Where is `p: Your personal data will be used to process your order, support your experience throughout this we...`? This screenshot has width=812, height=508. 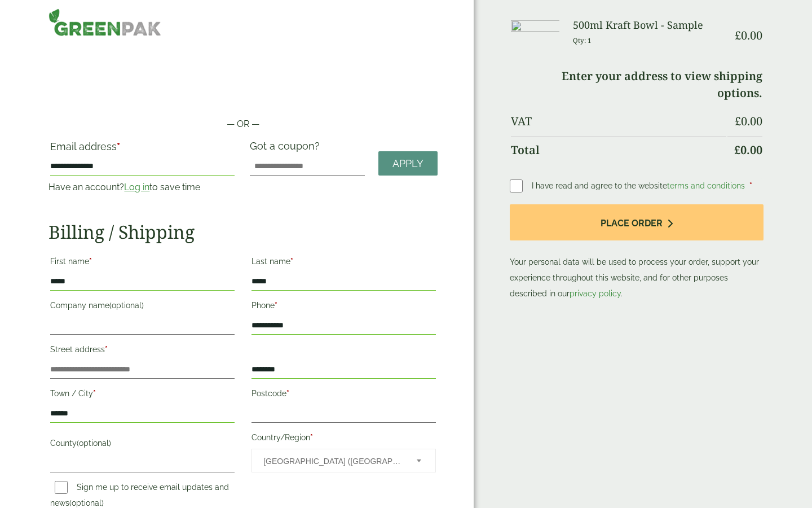 p: Your personal data will be used to process your order, support your experience throughout this we... is located at coordinates (636, 253).